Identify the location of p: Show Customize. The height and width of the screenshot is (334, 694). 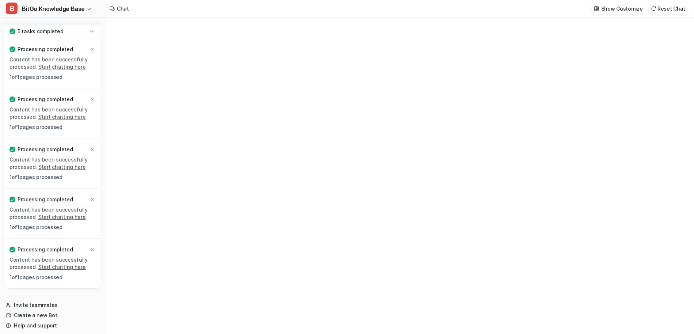
(622, 8).